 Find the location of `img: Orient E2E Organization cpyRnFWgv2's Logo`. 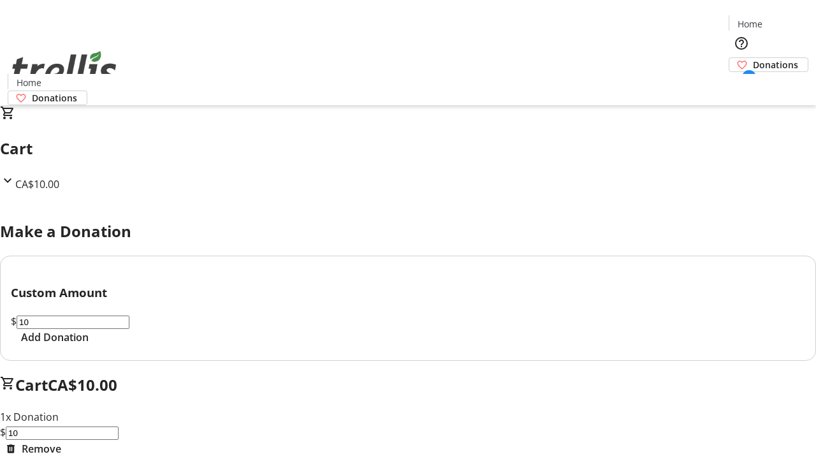

img: Orient E2E Organization cpyRnFWgv2's Logo is located at coordinates (64, 69).